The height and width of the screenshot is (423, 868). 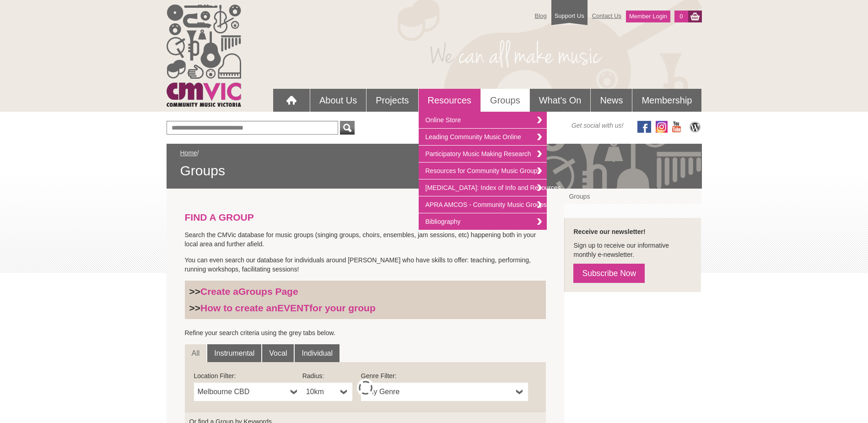 I want to click on strong: Groups Page, so click(x=268, y=291).